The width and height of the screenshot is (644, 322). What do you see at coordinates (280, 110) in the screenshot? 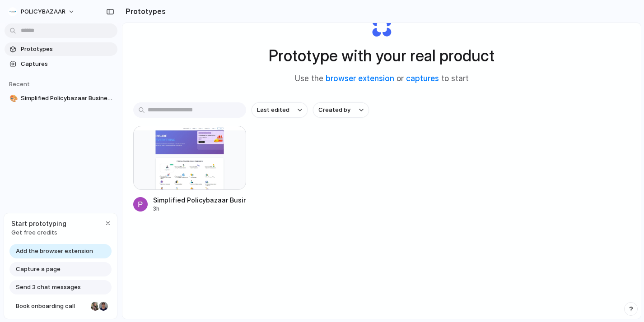
I see `button: Last edited` at bounding box center [280, 110].